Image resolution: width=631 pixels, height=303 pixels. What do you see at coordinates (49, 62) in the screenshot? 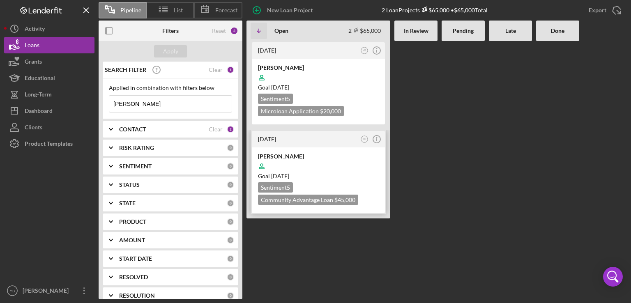
I see `button: Grants` at bounding box center [49, 62].